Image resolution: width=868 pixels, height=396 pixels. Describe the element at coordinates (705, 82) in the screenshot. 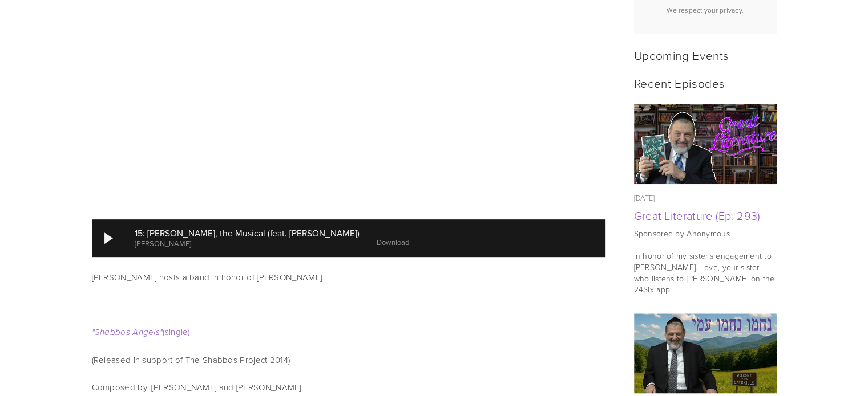

I see `h2: Recent Episodes` at that location.